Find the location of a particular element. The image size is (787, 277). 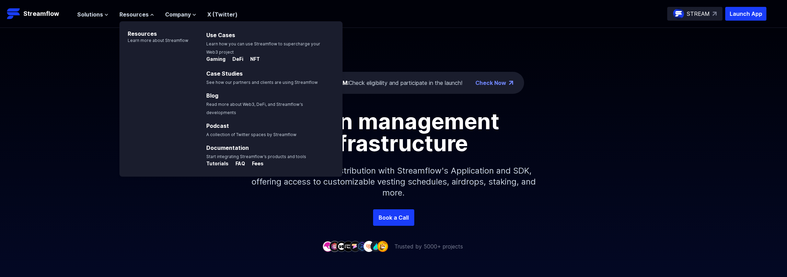

span: Read more about Web3, DeFi, and Streamflow’s developments is located at coordinates (255, 108).